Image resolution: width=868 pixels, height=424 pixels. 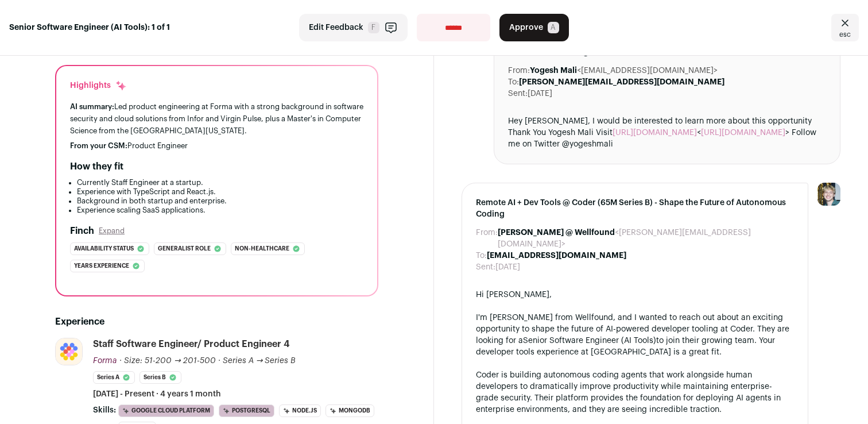 What do you see at coordinates (300, 411) in the screenshot?
I see `li: Node.js` at bounding box center [300, 411].